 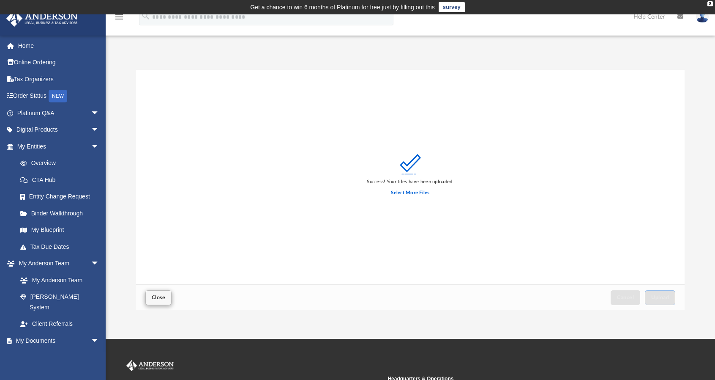 I want to click on div: Success! Your files have been uploaded., so click(x=410, y=182).